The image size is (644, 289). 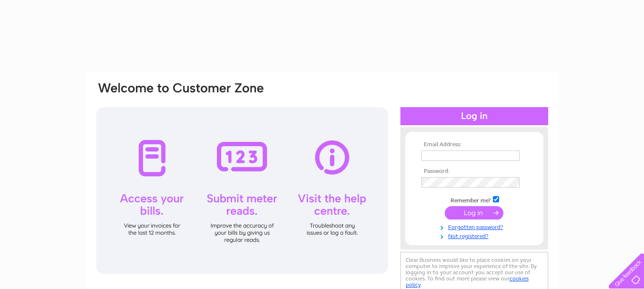 What do you see at coordinates (475, 226) in the screenshot?
I see `a: Forgotten password?` at bounding box center [475, 226].